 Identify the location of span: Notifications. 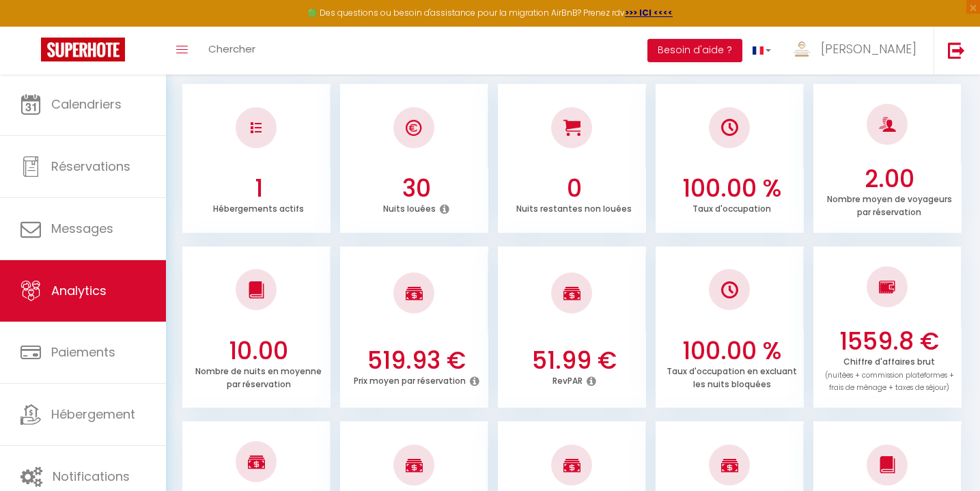
(91, 476).